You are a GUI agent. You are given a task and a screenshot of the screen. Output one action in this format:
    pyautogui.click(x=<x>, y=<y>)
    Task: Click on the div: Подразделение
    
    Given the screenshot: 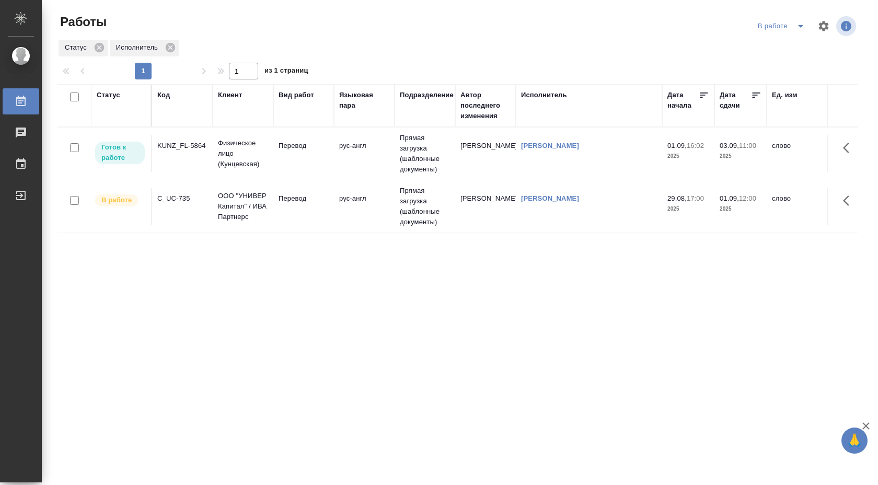 What is the action you would take?
    pyautogui.click(x=427, y=95)
    